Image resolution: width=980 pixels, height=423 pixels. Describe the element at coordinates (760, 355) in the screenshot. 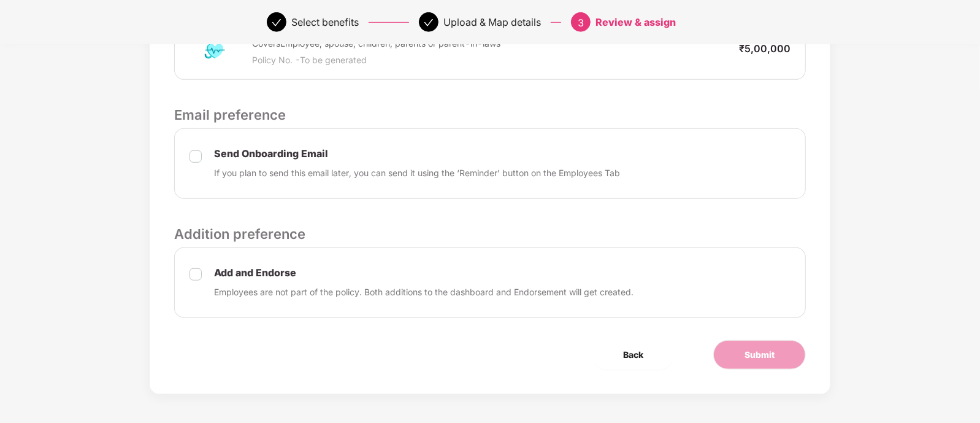

I see `button: Submit` at that location.